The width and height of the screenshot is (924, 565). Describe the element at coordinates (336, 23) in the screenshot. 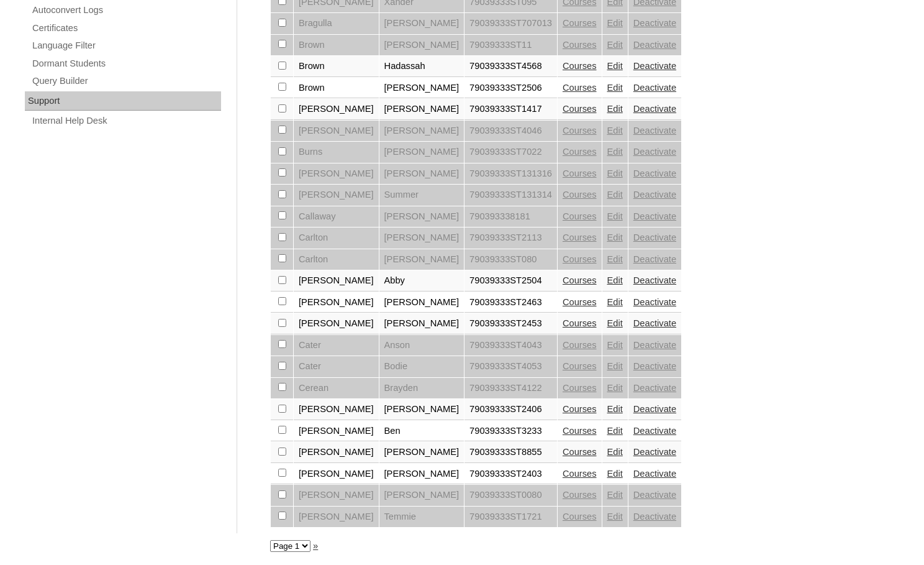

I see `td: Bragulla` at that location.